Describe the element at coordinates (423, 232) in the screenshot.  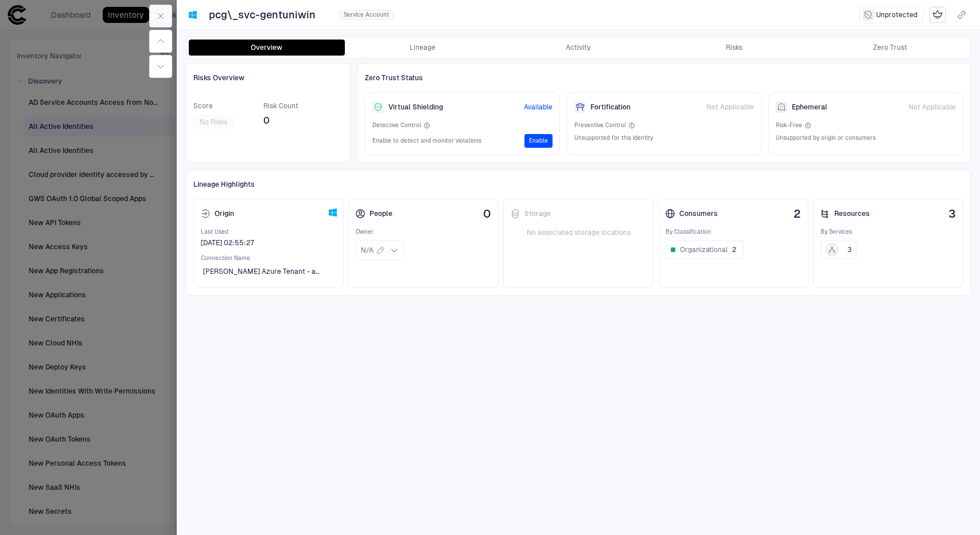
I see `span: Owner` at that location.